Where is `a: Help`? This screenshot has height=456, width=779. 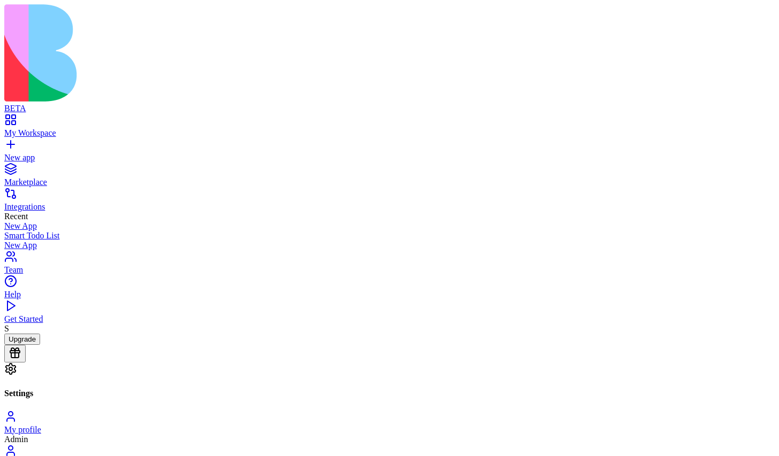 a: Help is located at coordinates (389, 290).